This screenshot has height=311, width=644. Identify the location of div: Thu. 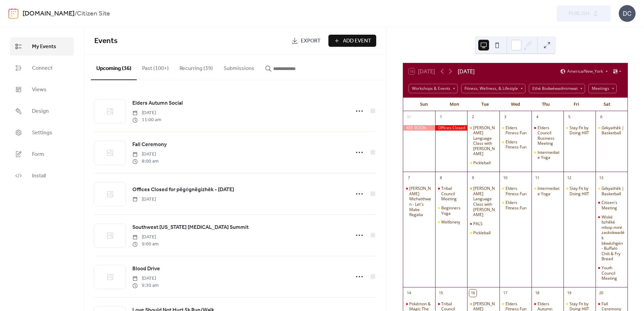
(546, 104).